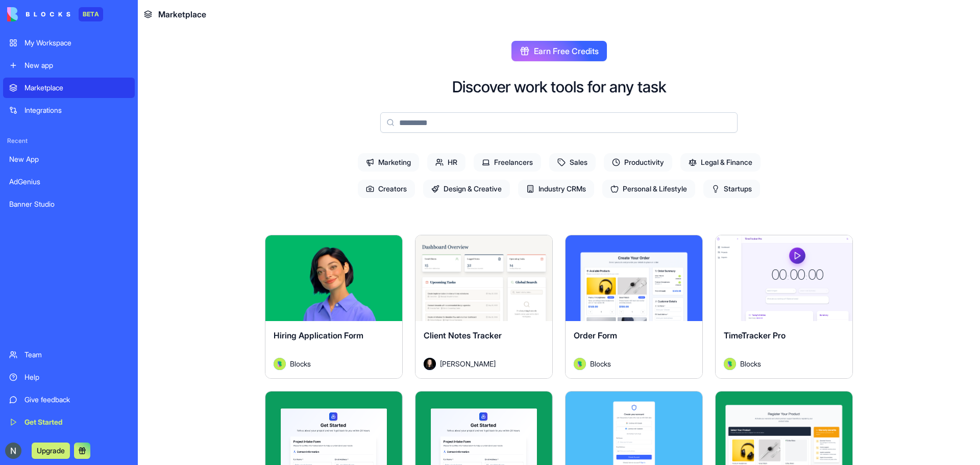  What do you see at coordinates (69, 182) in the screenshot?
I see `a: AdGenius` at bounding box center [69, 182].